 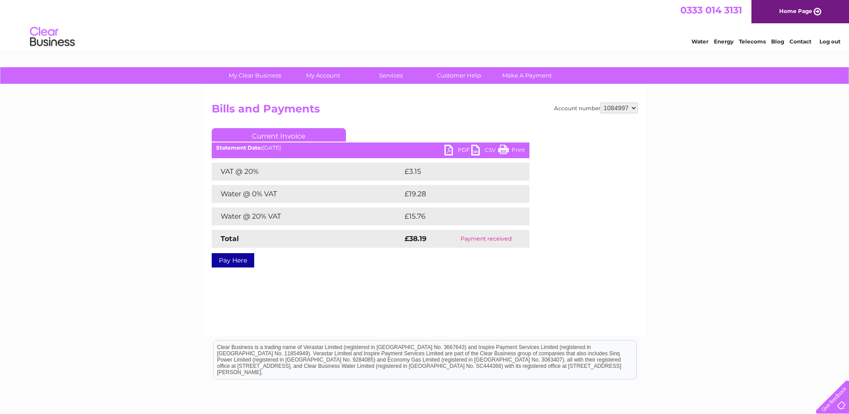 What do you see at coordinates (230, 238) in the screenshot?
I see `strong: Total` at bounding box center [230, 238].